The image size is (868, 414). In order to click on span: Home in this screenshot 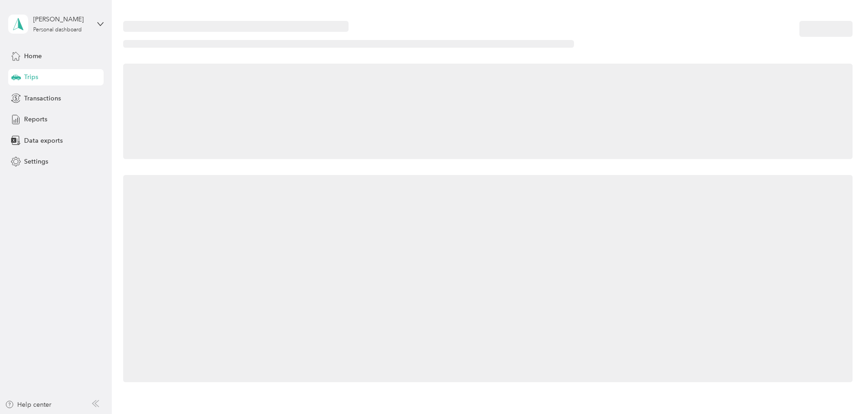, I will do `click(33, 56)`.